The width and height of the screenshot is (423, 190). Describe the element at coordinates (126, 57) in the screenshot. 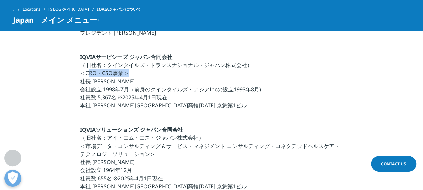

I see `strong: IQVIAサービシーズ ジャパン合同会社` at that location.